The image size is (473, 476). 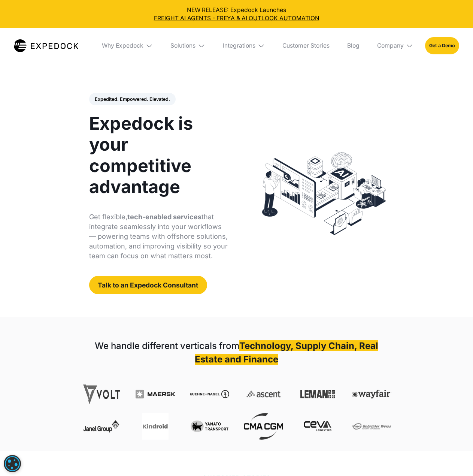 I want to click on strong: tech-enabled services, so click(x=164, y=216).